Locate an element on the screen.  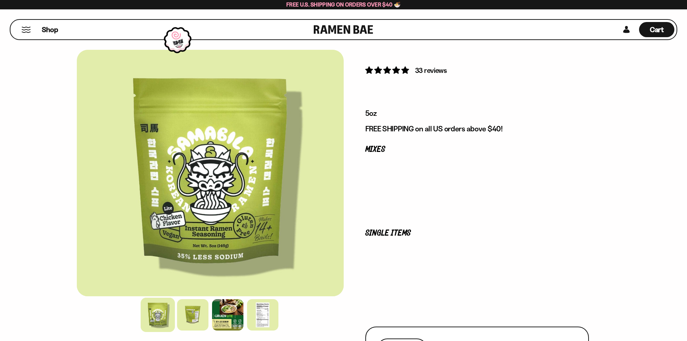
p: FREE SHIPPING on all US orders above $40! is located at coordinates (477, 129).